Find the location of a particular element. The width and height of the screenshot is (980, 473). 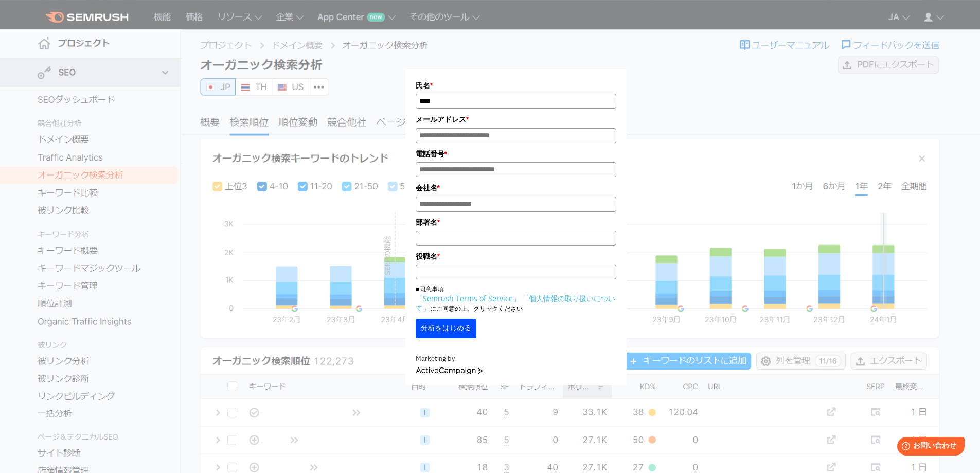

label: 部署名 is located at coordinates (516, 222).